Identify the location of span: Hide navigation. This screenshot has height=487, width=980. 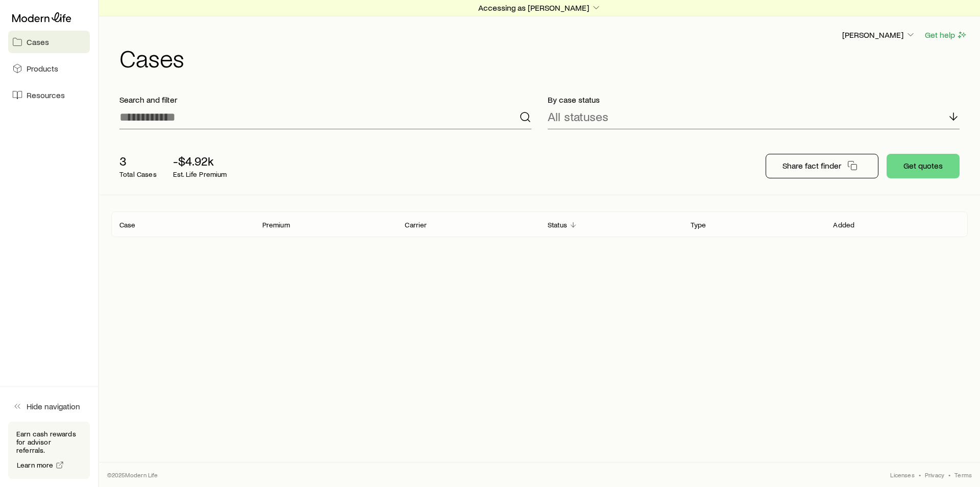
(53, 406).